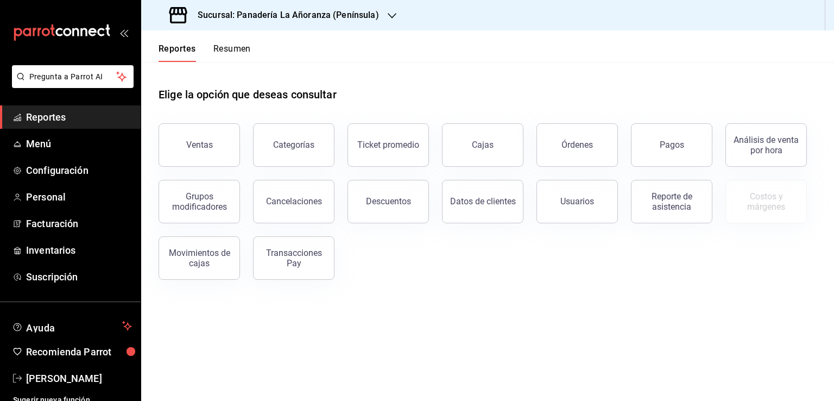 Image resolution: width=834 pixels, height=401 pixels. I want to click on div: Reporte de asistencia, so click(671, 201).